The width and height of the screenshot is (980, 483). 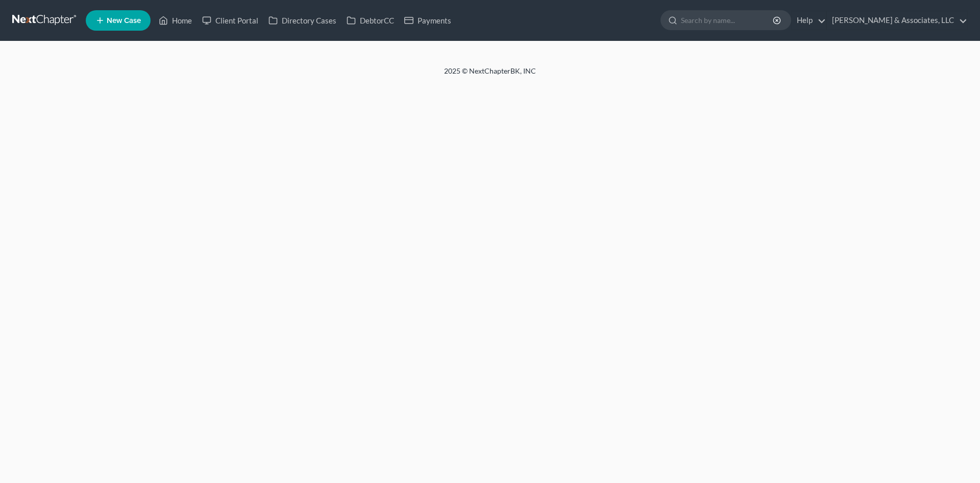 I want to click on a: Payments, so click(x=427, y=21).